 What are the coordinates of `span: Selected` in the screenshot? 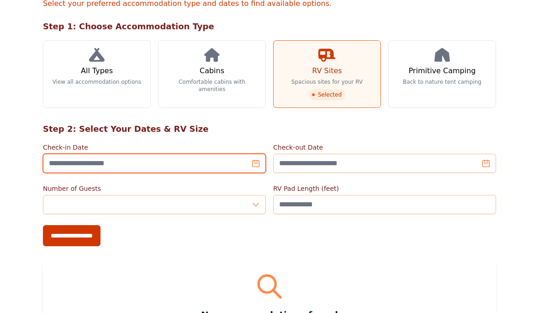 It's located at (327, 95).